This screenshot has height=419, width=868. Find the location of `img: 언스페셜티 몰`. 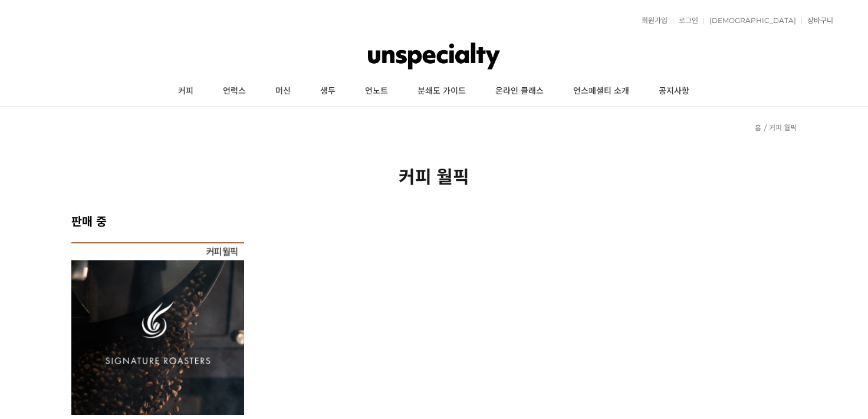

img: 언스페셜티 몰 is located at coordinates (434, 56).